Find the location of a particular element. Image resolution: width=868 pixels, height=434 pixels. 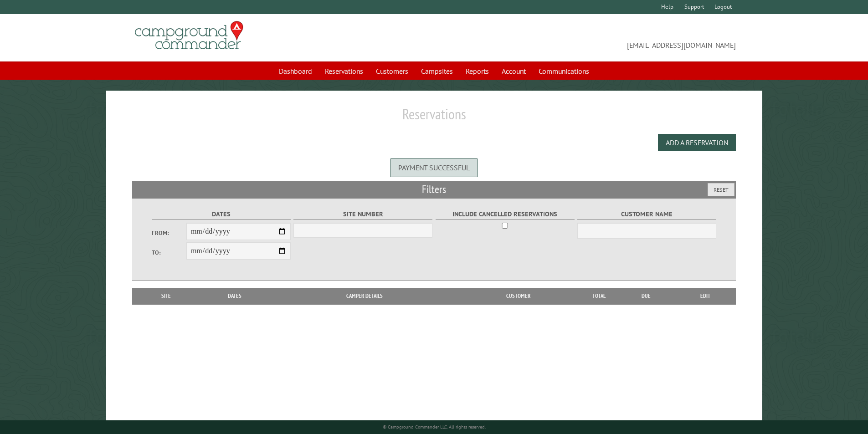

a: Reports is located at coordinates (477, 71).